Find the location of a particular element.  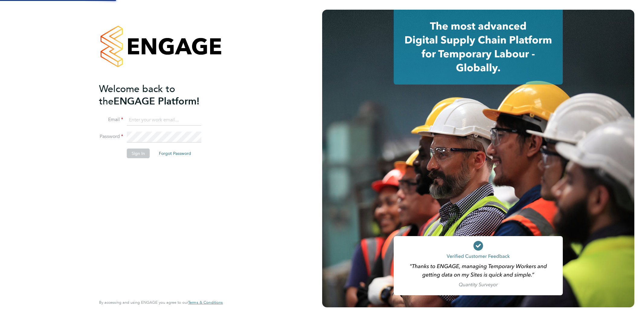

span: Terms & Conditions is located at coordinates (205, 302).